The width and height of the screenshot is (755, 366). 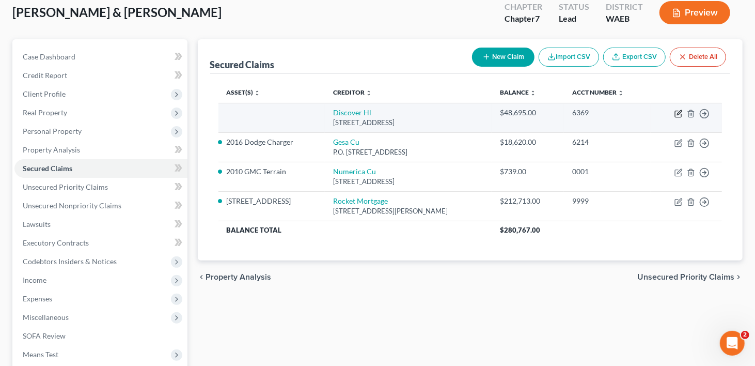 What do you see at coordinates (574, 7) in the screenshot?
I see `div: Status` at bounding box center [574, 7].